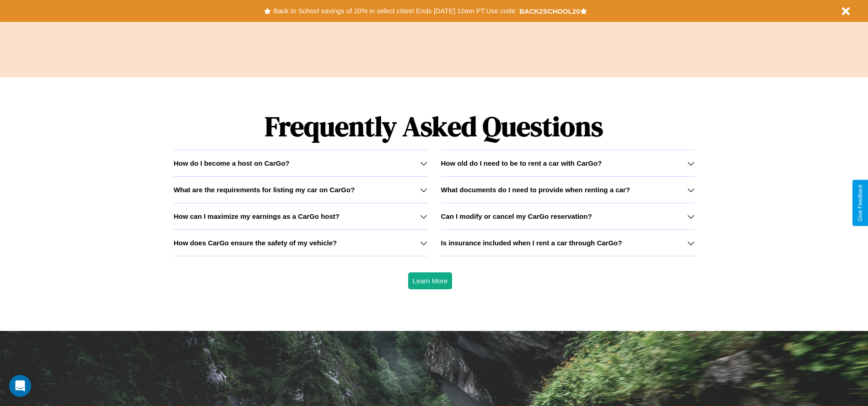 The width and height of the screenshot is (868, 406). I want to click on h3: Is insurance included when I rent a car through CarGo?, so click(532, 242).